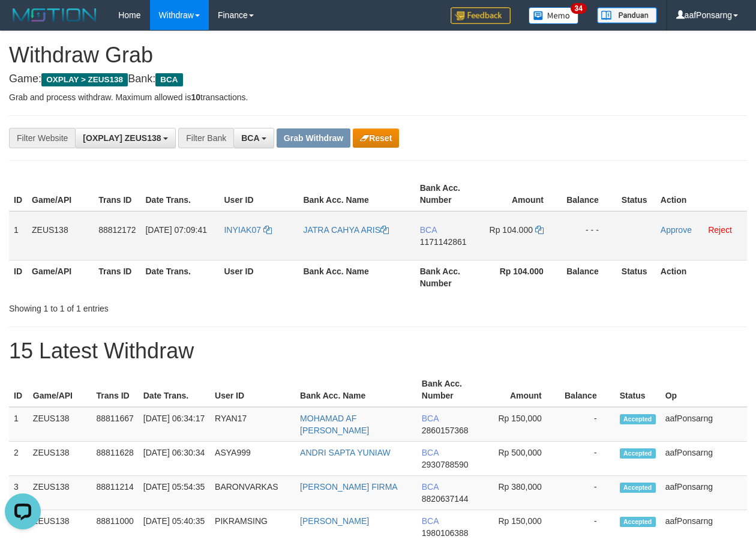  What do you see at coordinates (253, 424) in the screenshot?
I see `td: RYAN17` at bounding box center [253, 424].